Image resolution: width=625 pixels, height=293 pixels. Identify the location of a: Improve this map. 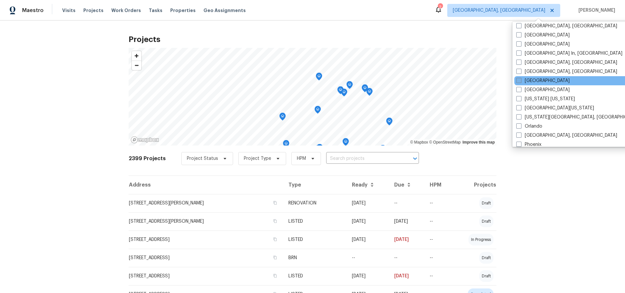
(478, 142).